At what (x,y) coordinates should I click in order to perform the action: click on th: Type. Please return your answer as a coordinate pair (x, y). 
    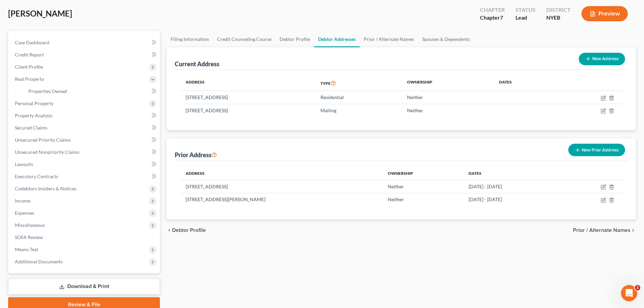
    Looking at the image, I should click on (358, 83).